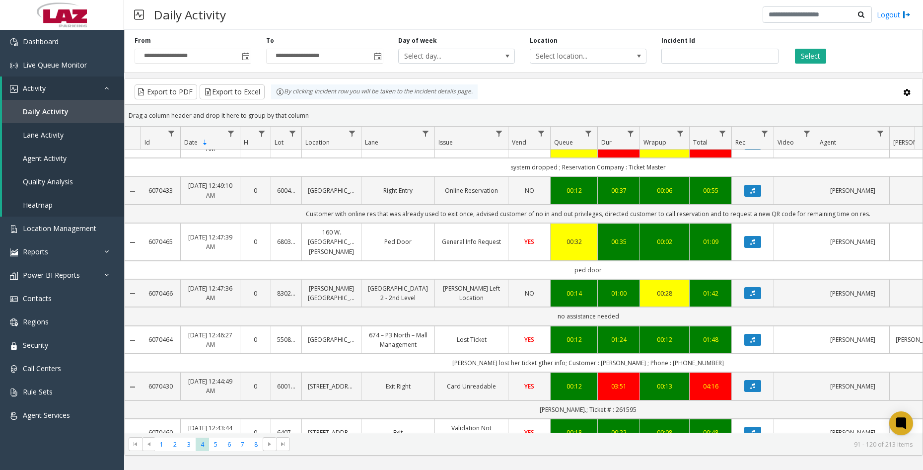 Image resolution: width=923 pixels, height=470 pixels. What do you see at coordinates (710, 386) in the screenshot?
I see `a: 04:16` at bounding box center [710, 386].